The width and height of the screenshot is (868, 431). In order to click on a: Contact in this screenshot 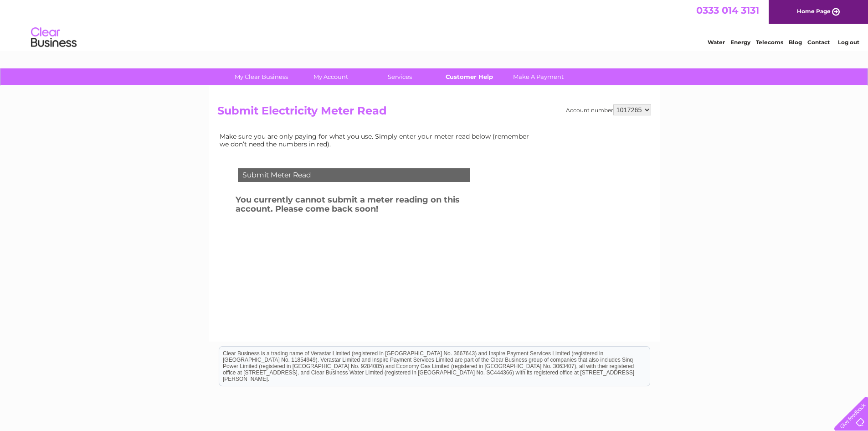, I will do `click(818, 42)`.